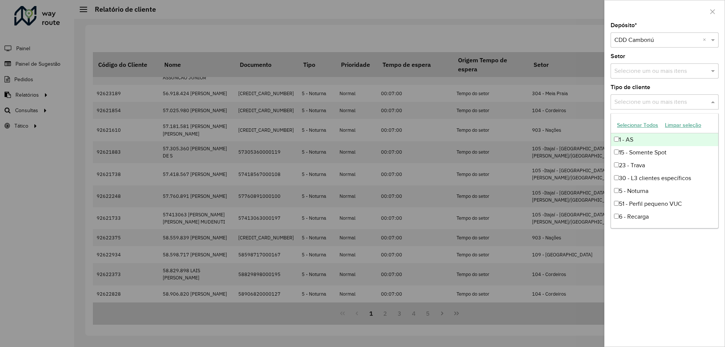 The height and width of the screenshot is (347, 725). What do you see at coordinates (706, 40) in the screenshot?
I see `span: Clear all` at bounding box center [706, 40].